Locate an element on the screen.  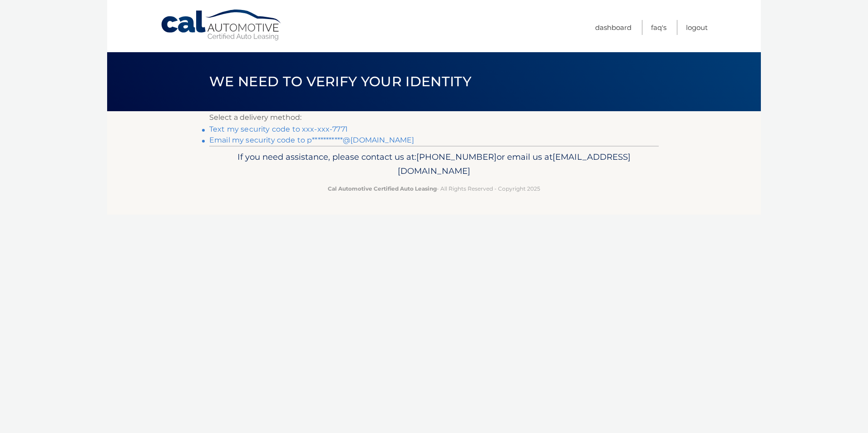
p: Select a delivery method: is located at coordinates (434, 117).